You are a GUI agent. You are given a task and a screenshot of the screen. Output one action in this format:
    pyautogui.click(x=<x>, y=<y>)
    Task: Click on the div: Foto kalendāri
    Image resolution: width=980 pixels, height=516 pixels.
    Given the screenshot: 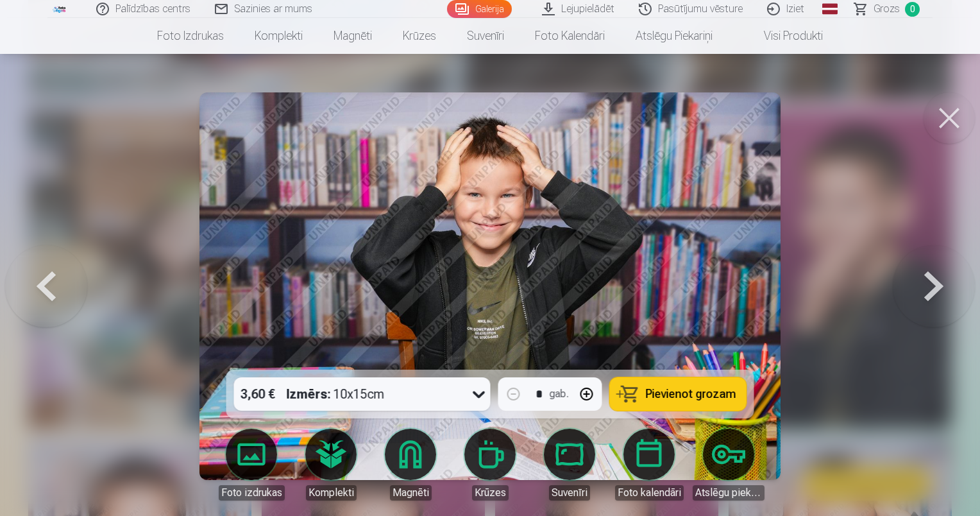 What is the action you would take?
    pyautogui.click(x=649, y=493)
    